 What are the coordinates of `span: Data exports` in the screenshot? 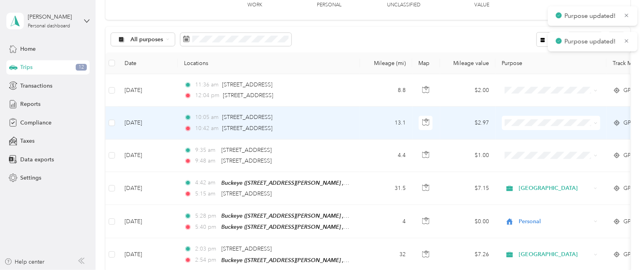 It's located at (37, 159).